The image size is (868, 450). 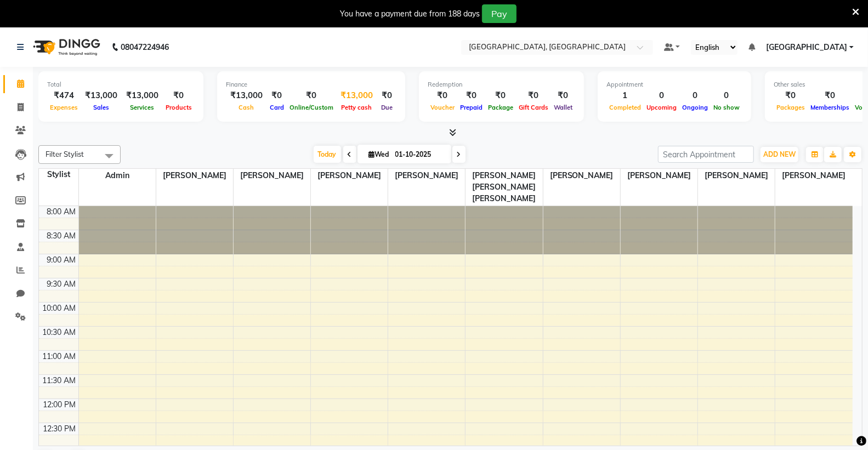 What do you see at coordinates (563, 107) in the screenshot?
I see `span: Wallet` at bounding box center [563, 107].